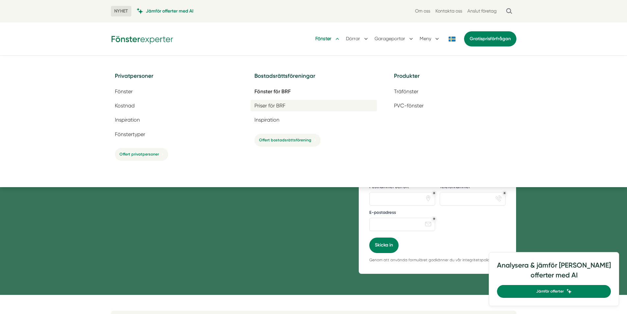  What do you see at coordinates (402, 187) in the screenshot?
I see `label: Postnummer och ort` at bounding box center [402, 187].